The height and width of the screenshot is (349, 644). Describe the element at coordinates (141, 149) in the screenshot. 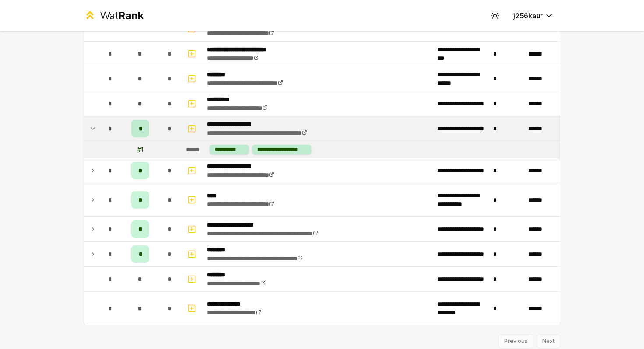

I see `div: # 1` at that location.